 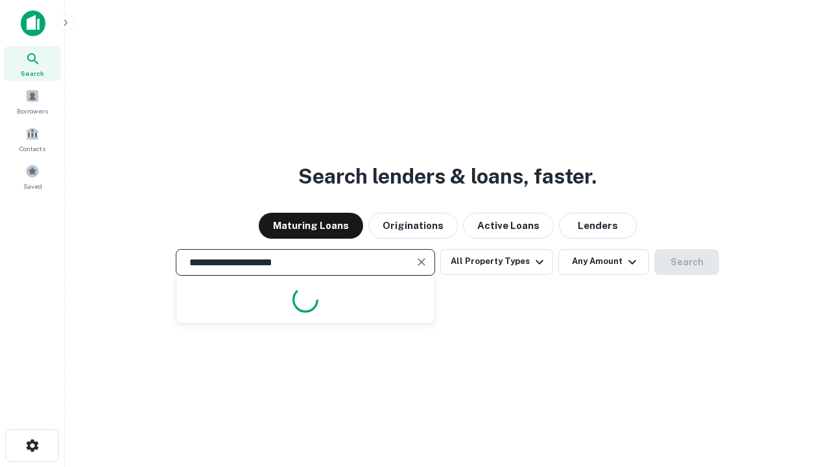 What do you see at coordinates (508, 226) in the screenshot?
I see `button: Active Loans` at bounding box center [508, 226].